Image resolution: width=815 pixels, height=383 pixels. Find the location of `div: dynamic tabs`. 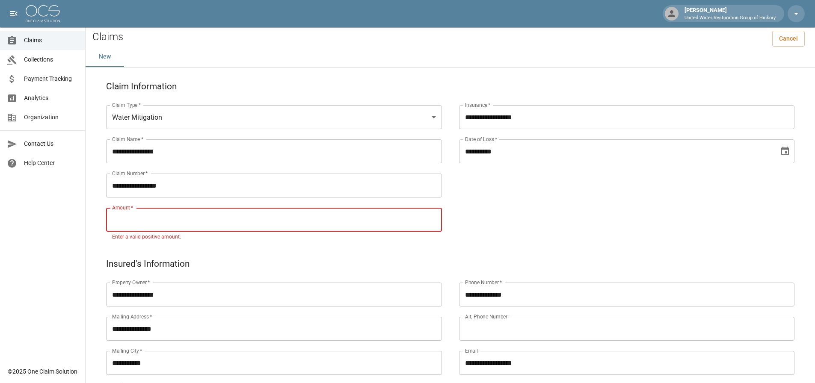

div: dynamic tabs is located at coordinates (450, 57).